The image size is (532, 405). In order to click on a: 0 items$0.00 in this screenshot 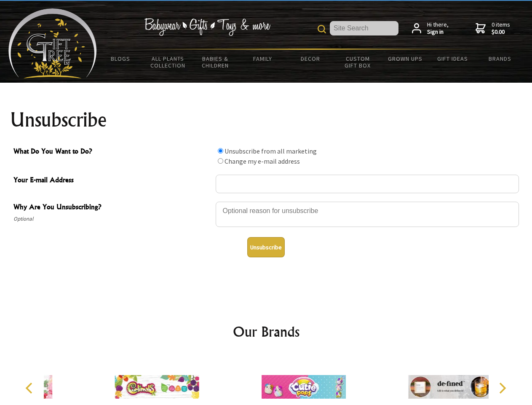, I will do `click(493, 28)`.